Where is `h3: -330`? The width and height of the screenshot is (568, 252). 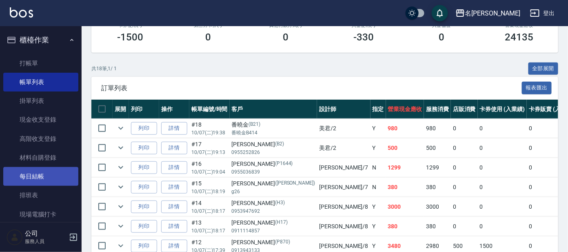
h3: -330 is located at coordinates (363, 37).